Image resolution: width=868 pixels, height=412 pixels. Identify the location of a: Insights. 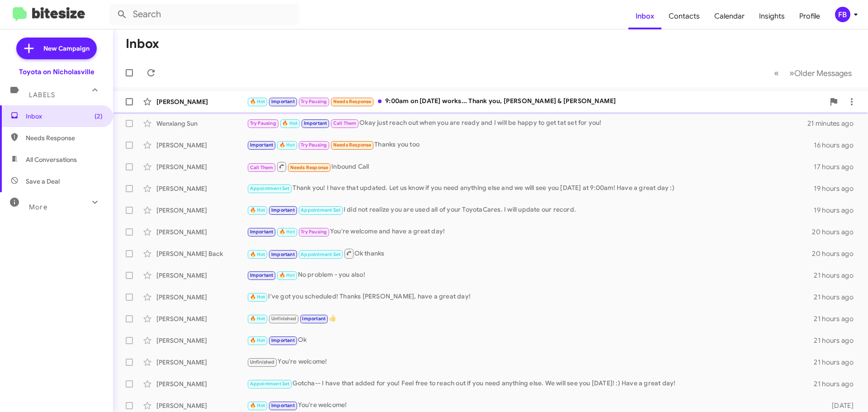
(771, 16).